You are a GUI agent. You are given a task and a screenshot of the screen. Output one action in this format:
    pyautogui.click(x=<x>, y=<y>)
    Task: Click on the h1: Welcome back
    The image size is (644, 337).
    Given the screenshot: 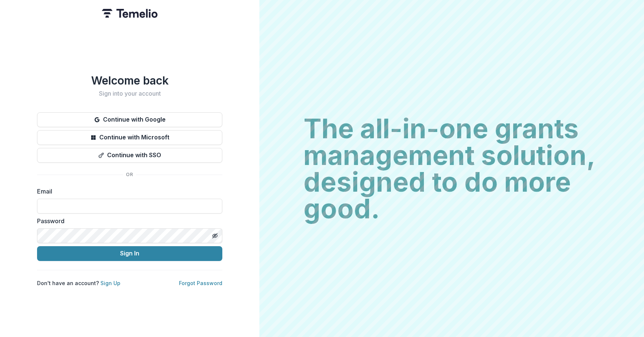 What is the action you would take?
    pyautogui.click(x=130, y=81)
    